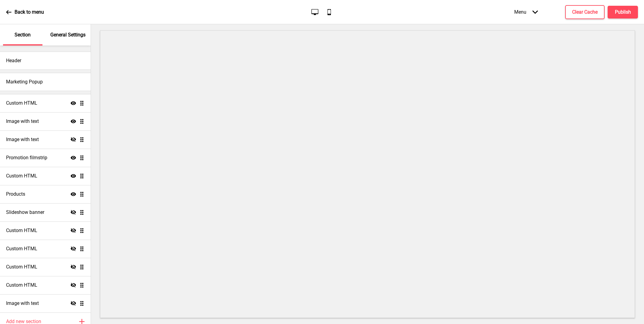 Image resolution: width=644 pixels, height=324 pixels. I want to click on h4: Slideshow banner, so click(25, 213).